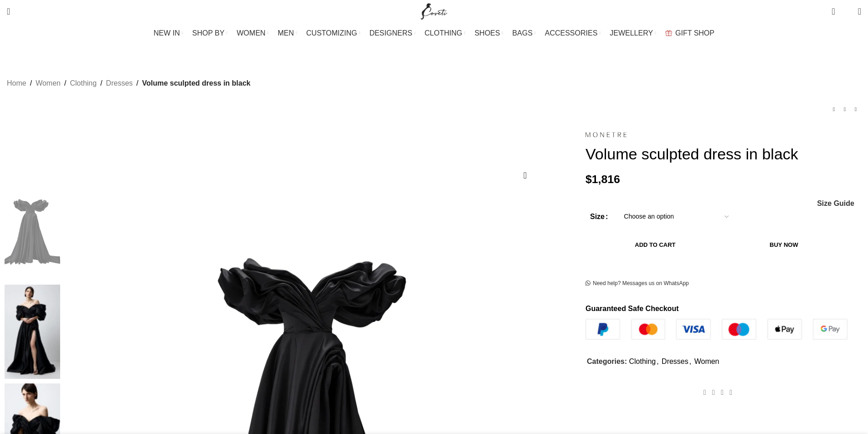  What do you see at coordinates (8, 11) in the screenshot?
I see `div: Search` at bounding box center [8, 11].